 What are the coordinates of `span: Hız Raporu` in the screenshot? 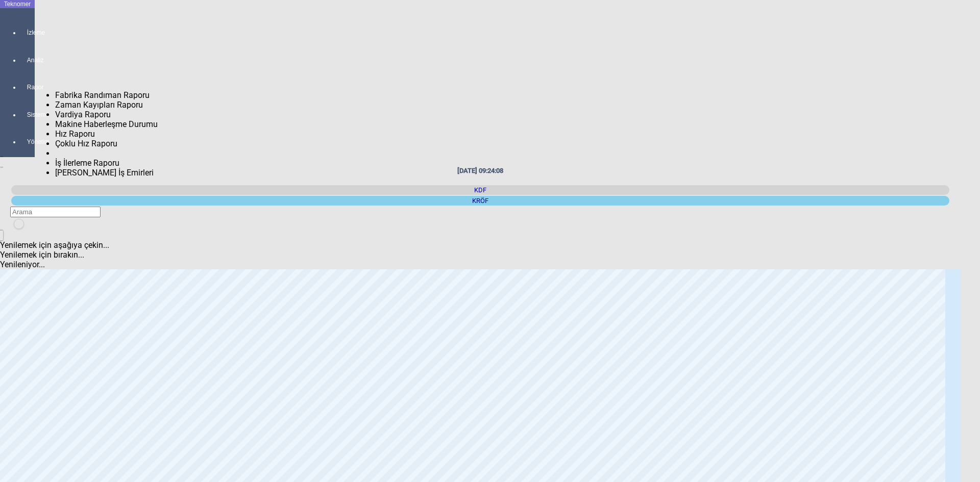 It's located at (75, 134).